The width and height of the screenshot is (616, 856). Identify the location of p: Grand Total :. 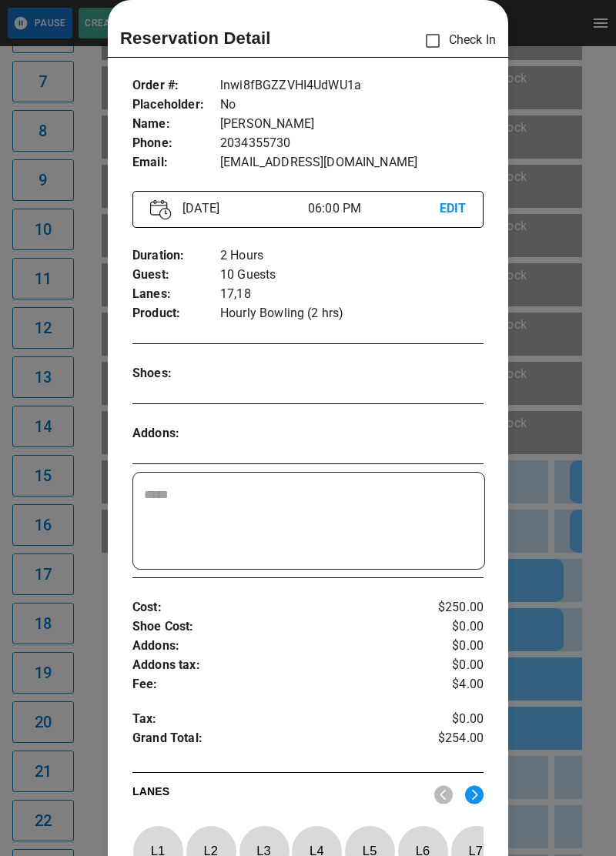
(279, 740).